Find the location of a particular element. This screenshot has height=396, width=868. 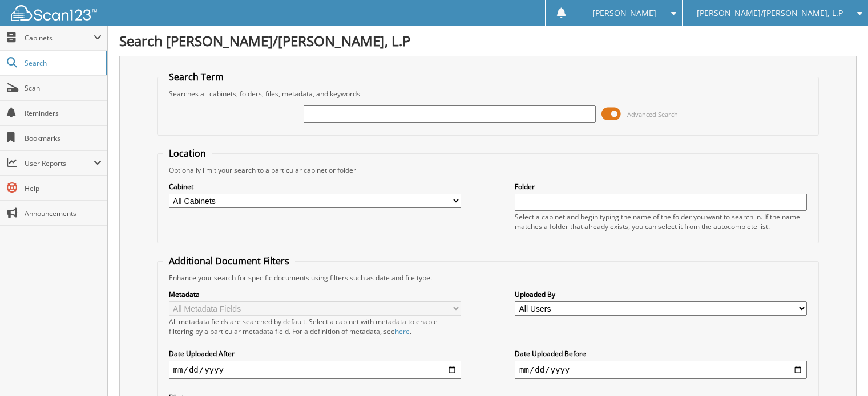

div: Select a cabinet and begin typing the name of the folder you want to search in. If the name match... is located at coordinates (661, 222).